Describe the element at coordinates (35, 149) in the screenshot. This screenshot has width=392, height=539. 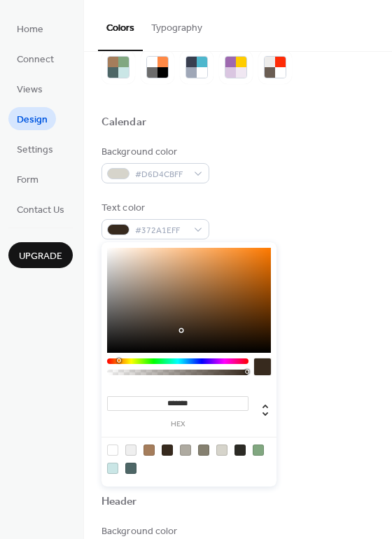
I see `a: Settings` at that location.